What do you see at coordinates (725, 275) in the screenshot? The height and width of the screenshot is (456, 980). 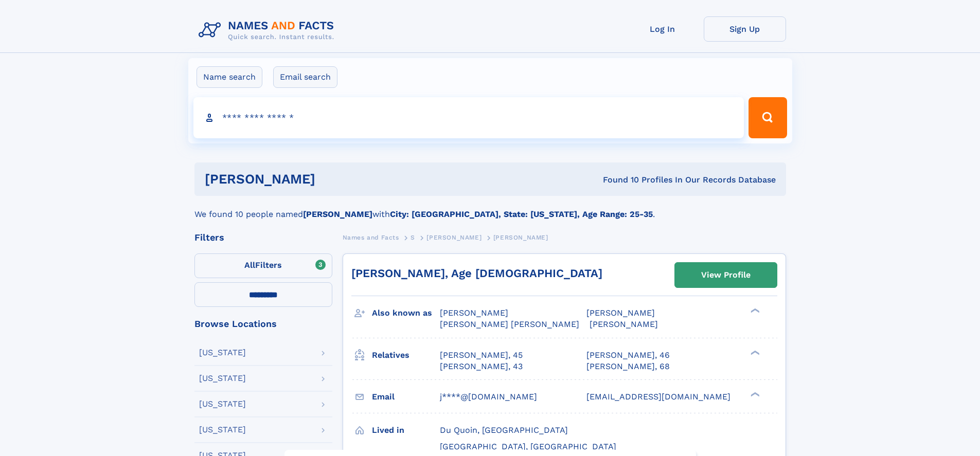 I see `a: View Profile` at bounding box center [725, 275].